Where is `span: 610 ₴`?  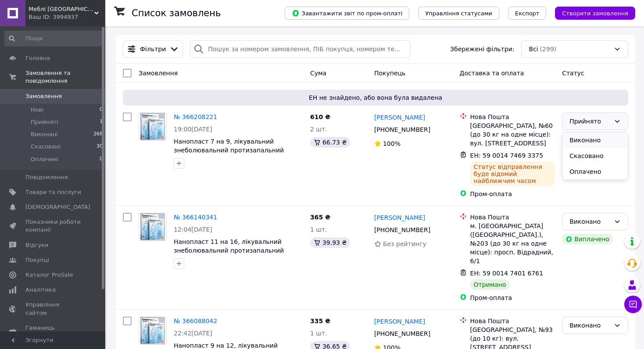
span: 610 ₴ is located at coordinates (320, 117).